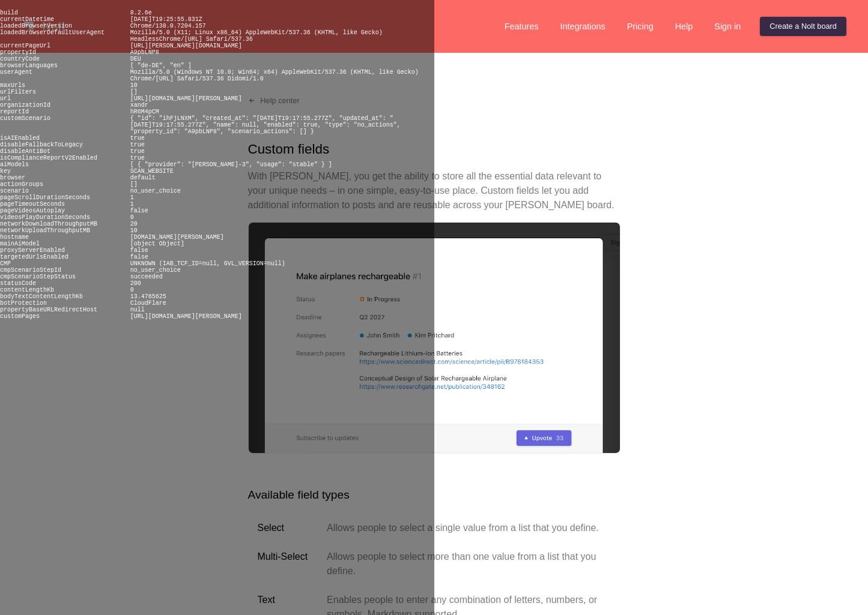 The image size is (868, 615). What do you see at coordinates (157, 243) in the screenshot?
I see `pre: [object Object]` at bounding box center [157, 243].